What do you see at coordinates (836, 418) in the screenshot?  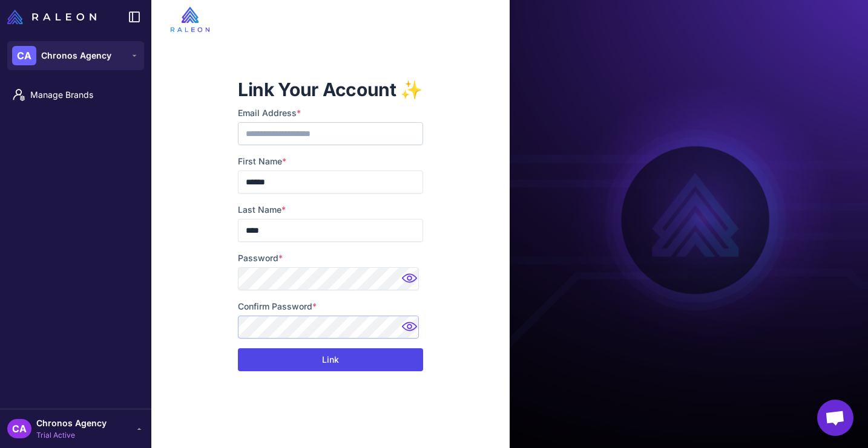 I see `div: Open chat` at bounding box center [836, 418].